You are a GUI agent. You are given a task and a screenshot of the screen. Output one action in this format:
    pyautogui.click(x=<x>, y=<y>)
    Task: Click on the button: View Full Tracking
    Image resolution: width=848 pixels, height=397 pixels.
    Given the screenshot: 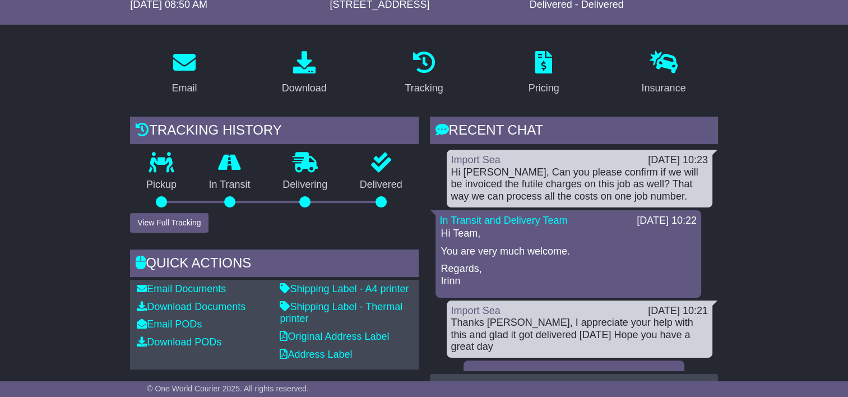 What is the action you would take?
    pyautogui.click(x=169, y=223)
    